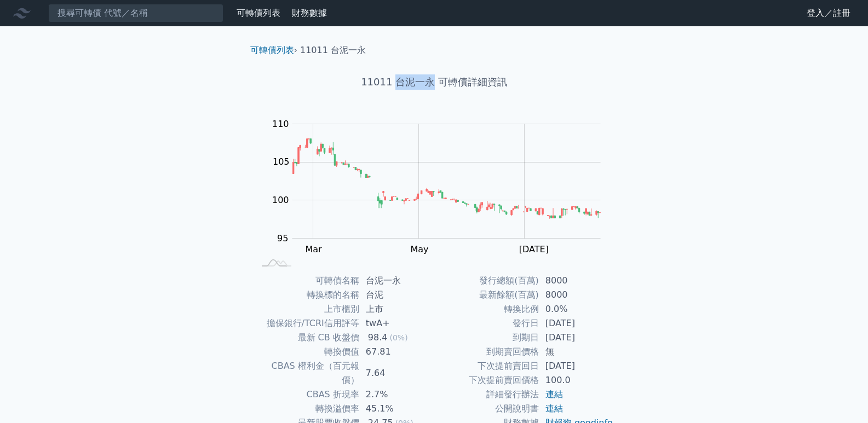 The width and height of the screenshot is (868, 423). What do you see at coordinates (576, 381) in the screenshot?
I see `td: 100.0` at bounding box center [576, 381].